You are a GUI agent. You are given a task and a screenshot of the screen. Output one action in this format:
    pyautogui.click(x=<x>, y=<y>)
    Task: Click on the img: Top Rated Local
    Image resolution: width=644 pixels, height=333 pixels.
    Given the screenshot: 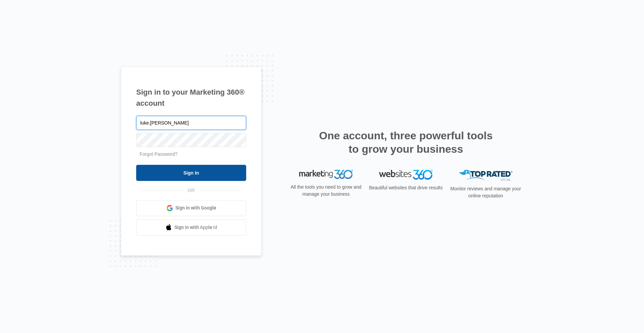 What is the action you would take?
    pyautogui.click(x=486, y=175)
    